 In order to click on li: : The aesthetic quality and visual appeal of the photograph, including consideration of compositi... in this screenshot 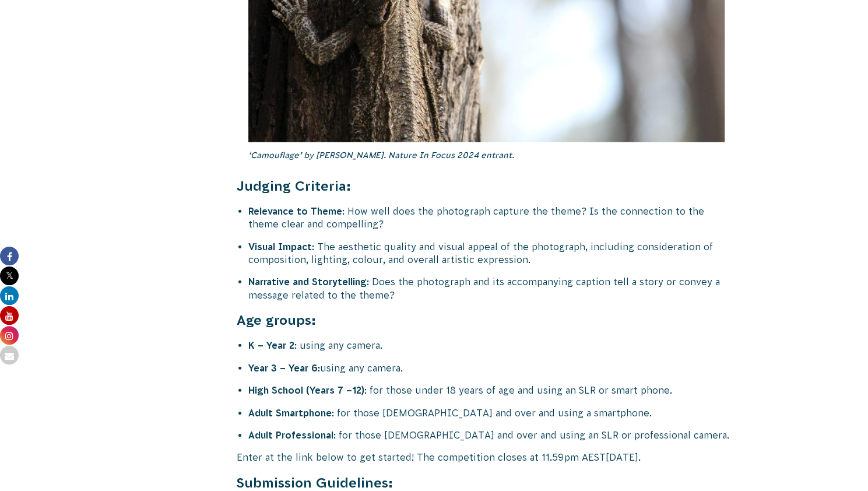, I will do `click(492, 253)`.